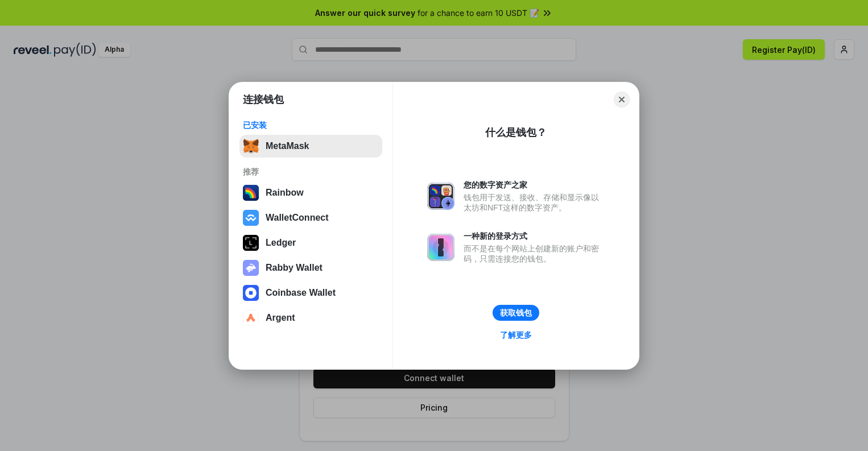  I want to click on button: WalletConnect, so click(311, 218).